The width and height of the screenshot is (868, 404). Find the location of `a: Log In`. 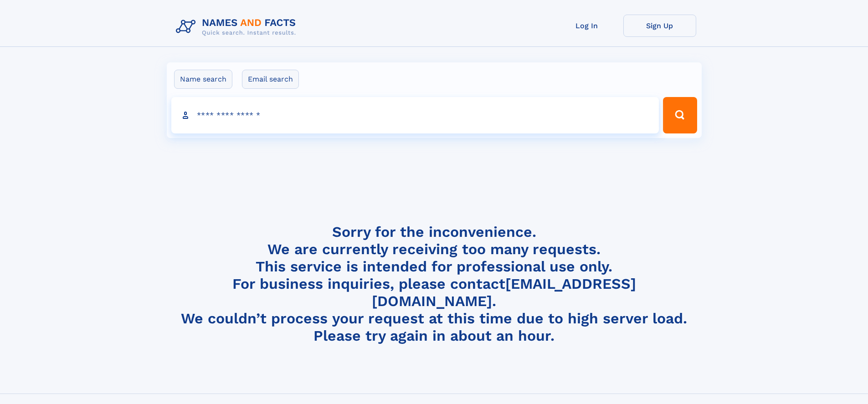

a: Log In is located at coordinates (587, 25).